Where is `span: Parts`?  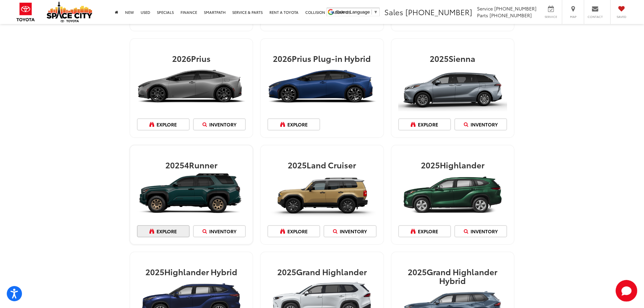 span: Parts is located at coordinates (483, 16).